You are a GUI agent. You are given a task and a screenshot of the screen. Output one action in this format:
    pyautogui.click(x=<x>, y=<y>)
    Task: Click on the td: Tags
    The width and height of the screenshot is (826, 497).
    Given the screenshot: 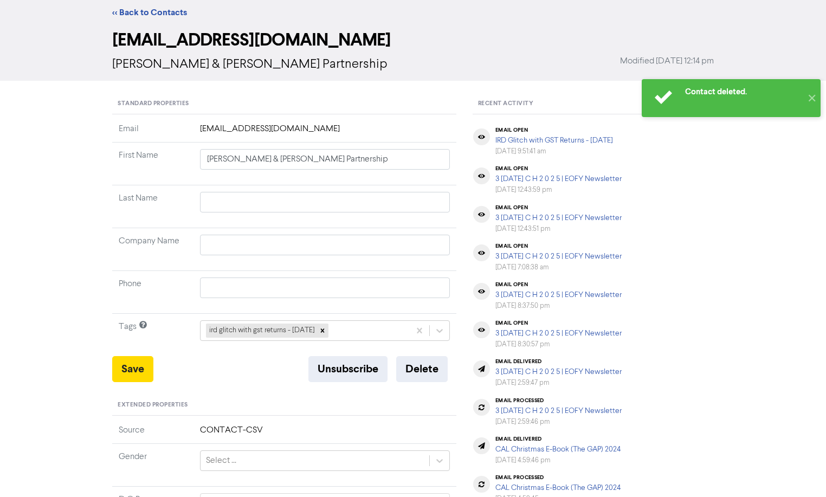 What is the action you would take?
    pyautogui.click(x=153, y=335)
    